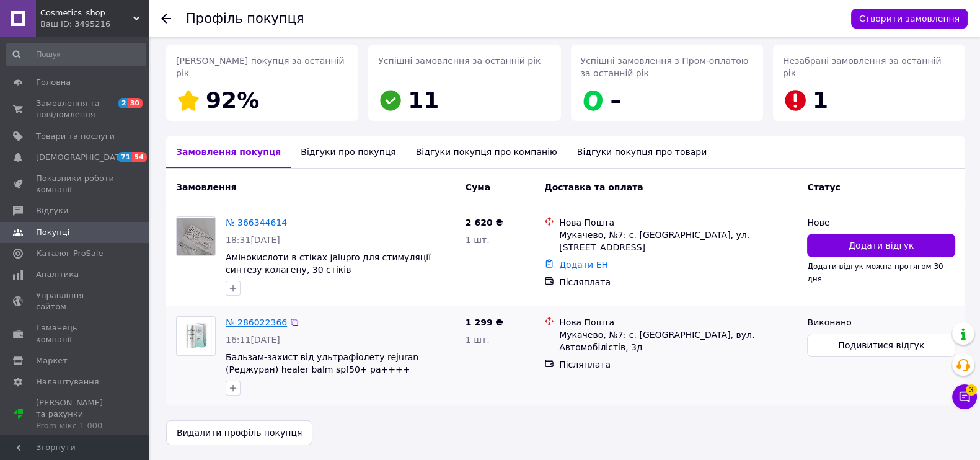  Describe the element at coordinates (228, 152) in the screenshot. I see `div: Замовлення покупця` at that location.